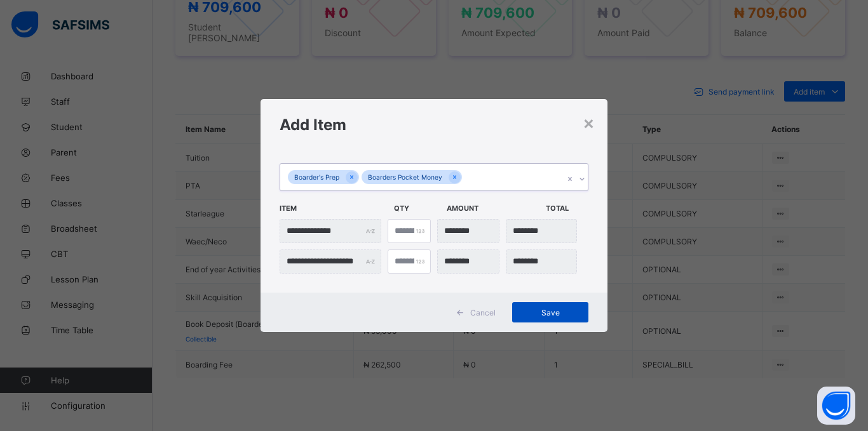 This screenshot has height=431, width=868. I want to click on span: Total, so click(568, 209).